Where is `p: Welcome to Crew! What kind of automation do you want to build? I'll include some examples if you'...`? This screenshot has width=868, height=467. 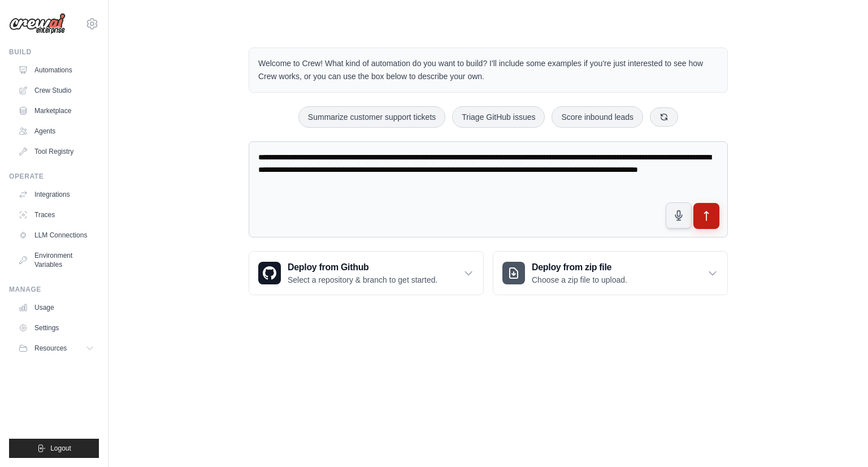 p: Welcome to Crew! What kind of automation do you want to build? I'll include some examples if you'... is located at coordinates (488, 70).